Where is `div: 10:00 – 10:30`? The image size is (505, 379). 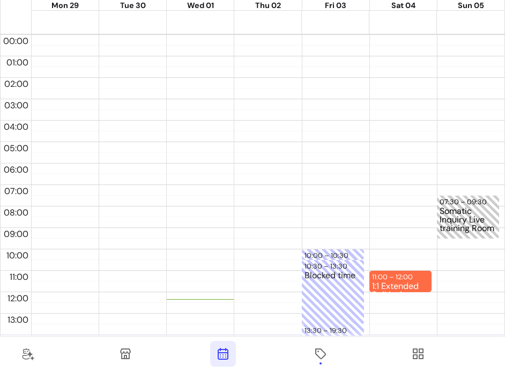
div: 10:00 – 10:30 is located at coordinates (333, 255).